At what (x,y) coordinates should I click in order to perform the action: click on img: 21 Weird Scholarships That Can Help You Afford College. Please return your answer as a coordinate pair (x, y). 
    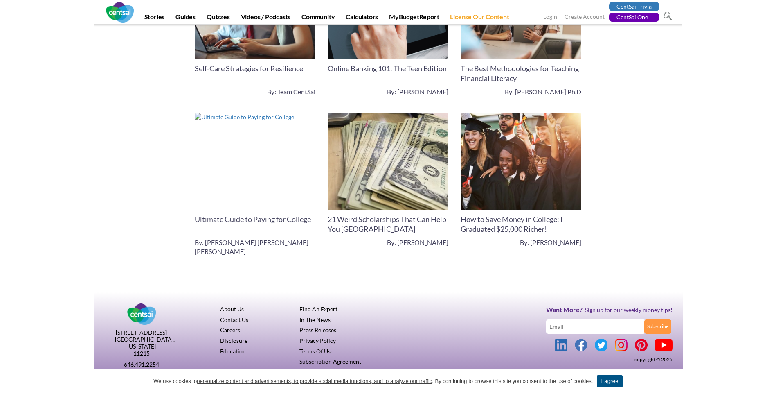
    Looking at the image, I should click on (388, 161).